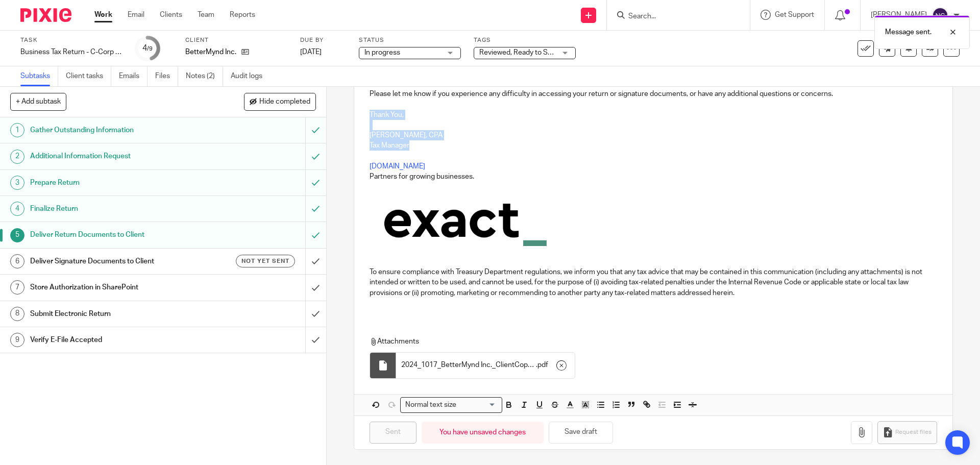 The height and width of the screenshot is (465, 980). Describe the element at coordinates (118, 340) in the screenshot. I see `h1: Verify E-File Accepted` at that location.